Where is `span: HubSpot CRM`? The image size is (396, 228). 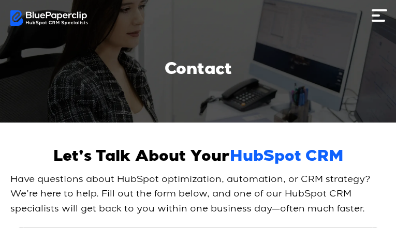 span: HubSpot CRM is located at coordinates (286, 158).